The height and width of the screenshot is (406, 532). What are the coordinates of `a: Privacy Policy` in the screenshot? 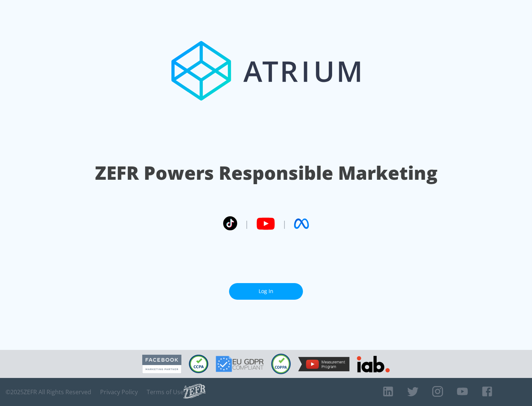 It's located at (119, 392).